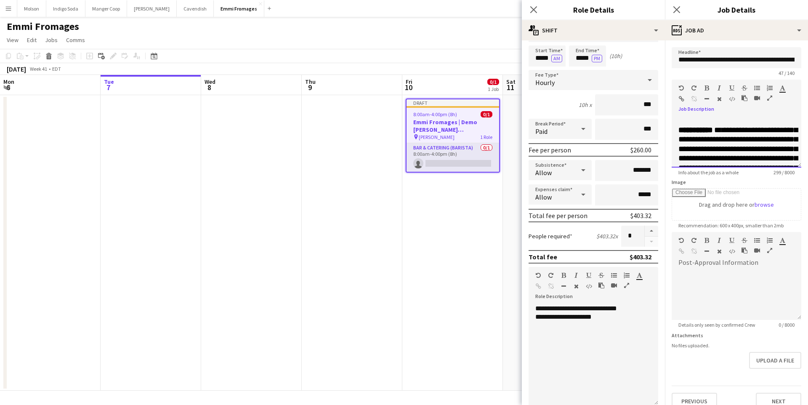  What do you see at coordinates (737, 345) in the screenshot?
I see `div: No files uploaded.` at bounding box center [737, 345].